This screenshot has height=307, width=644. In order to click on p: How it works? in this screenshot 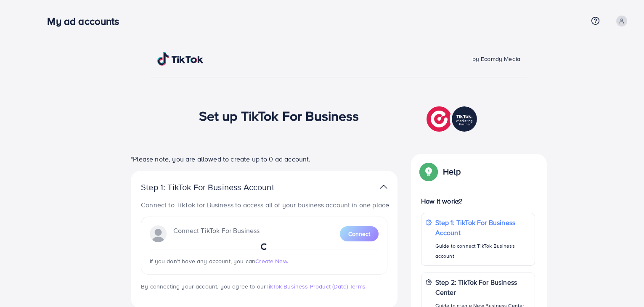, I will do `click(478, 201)`.